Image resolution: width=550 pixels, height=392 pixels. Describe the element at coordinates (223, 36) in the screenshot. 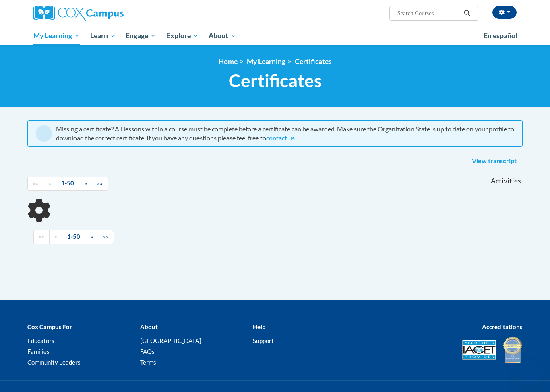

I see `a: About` at that location.